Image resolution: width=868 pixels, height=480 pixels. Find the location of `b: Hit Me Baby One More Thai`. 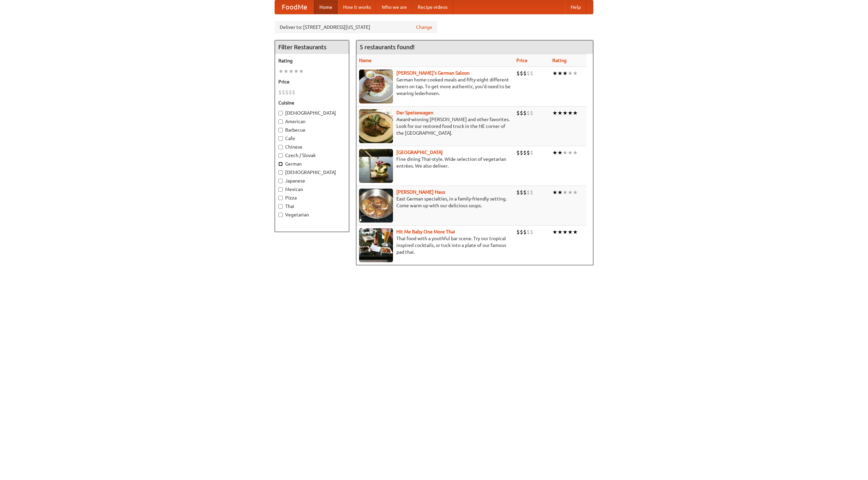

b: Hit Me Baby One More Thai is located at coordinates (426, 232).